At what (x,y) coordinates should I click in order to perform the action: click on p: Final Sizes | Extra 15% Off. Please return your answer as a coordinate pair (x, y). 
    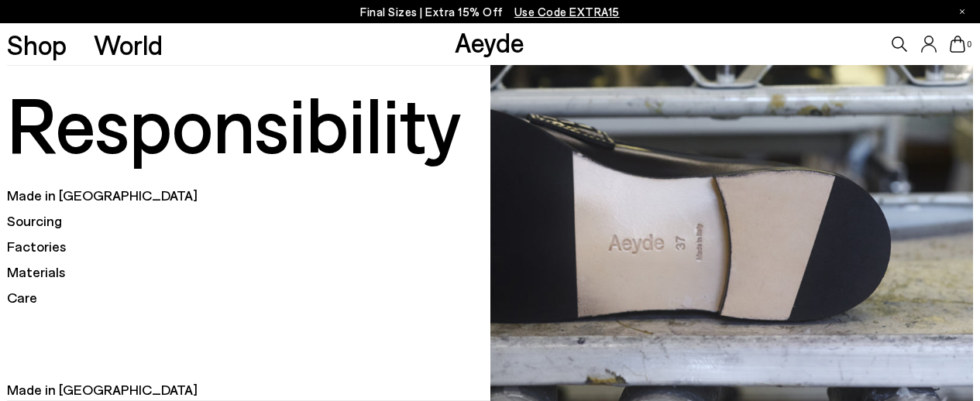
    Looking at the image, I should click on (490, 11).